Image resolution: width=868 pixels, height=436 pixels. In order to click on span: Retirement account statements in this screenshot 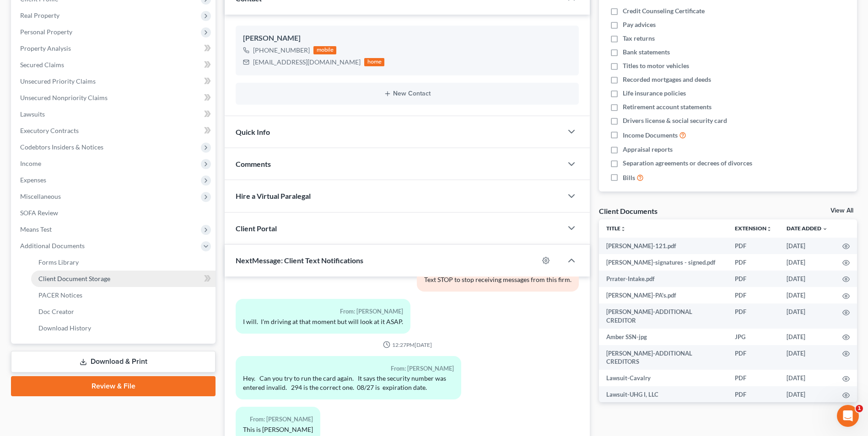, I will do `click(667, 107)`.